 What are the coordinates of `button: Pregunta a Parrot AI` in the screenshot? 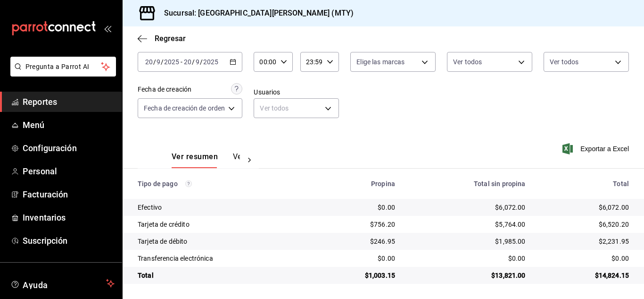 It's located at (63, 67).